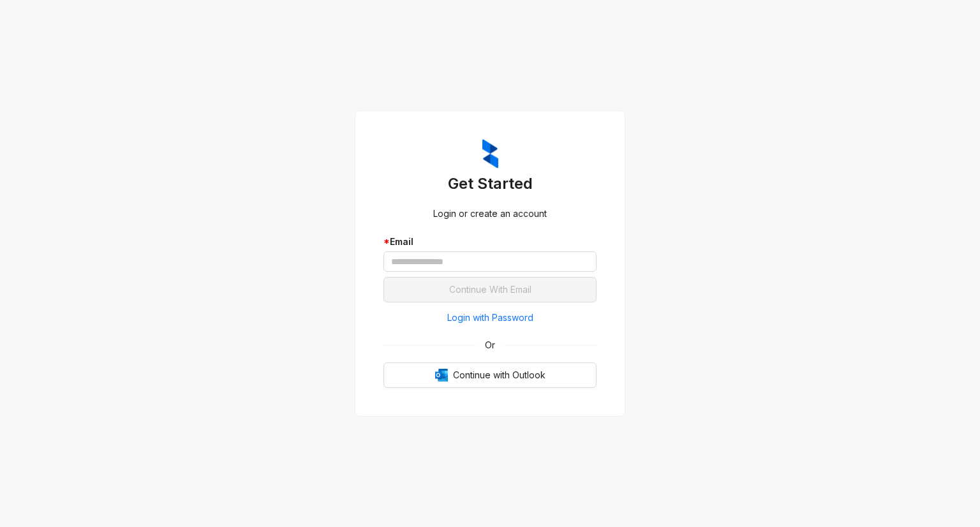 The width and height of the screenshot is (980, 527). Describe the element at coordinates (490, 184) in the screenshot. I see `h3: Get Started` at that location.